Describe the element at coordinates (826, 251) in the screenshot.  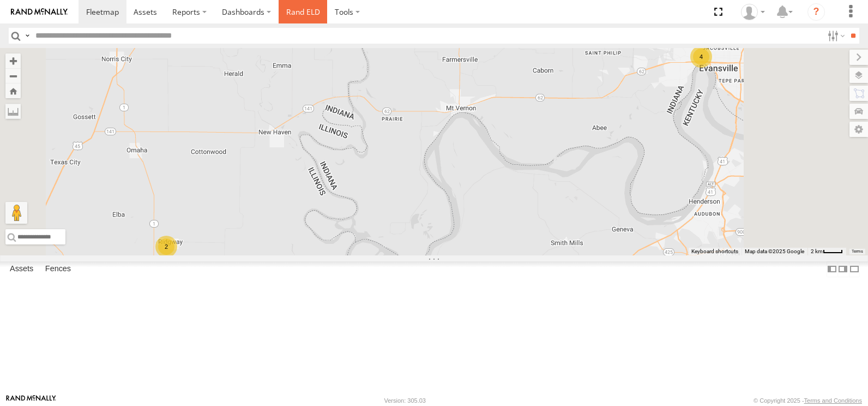
I see `button: Map Scale: 2 km per 33 pixels` at that location.